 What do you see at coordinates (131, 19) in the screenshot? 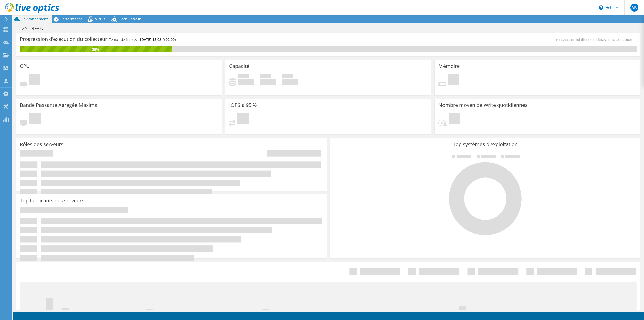
I see `span: Tech Refresh` at bounding box center [131, 19].